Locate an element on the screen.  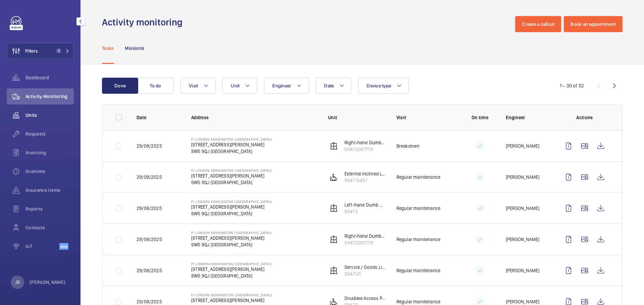
button: Visit is located at coordinates (198, 86).